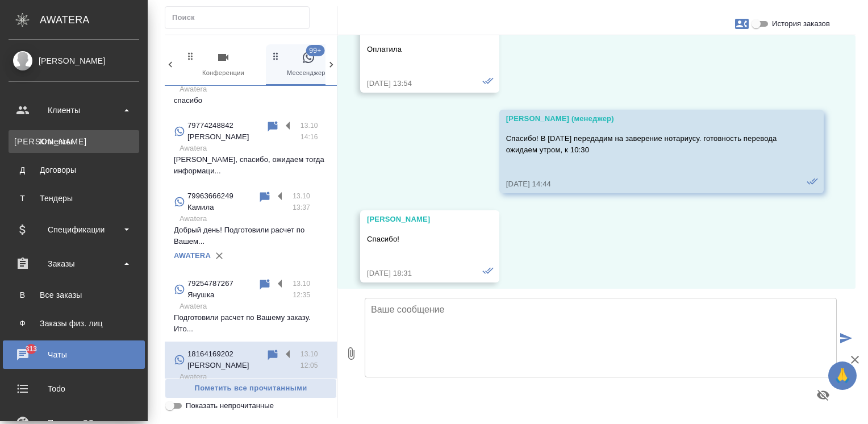 This screenshot has width=868, height=424. What do you see at coordinates (74, 389) in the screenshot?
I see `a: Todo` at bounding box center [74, 389].